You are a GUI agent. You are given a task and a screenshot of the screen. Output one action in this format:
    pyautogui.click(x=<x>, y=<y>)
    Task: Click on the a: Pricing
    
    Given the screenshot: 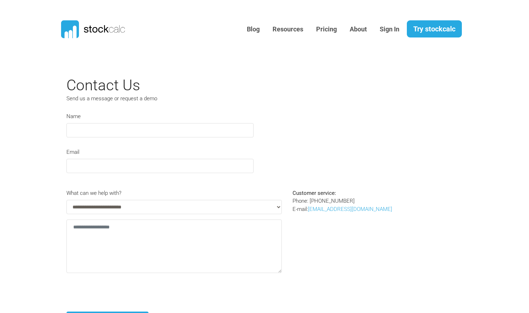 What is the action you would take?
    pyautogui.click(x=326, y=29)
    